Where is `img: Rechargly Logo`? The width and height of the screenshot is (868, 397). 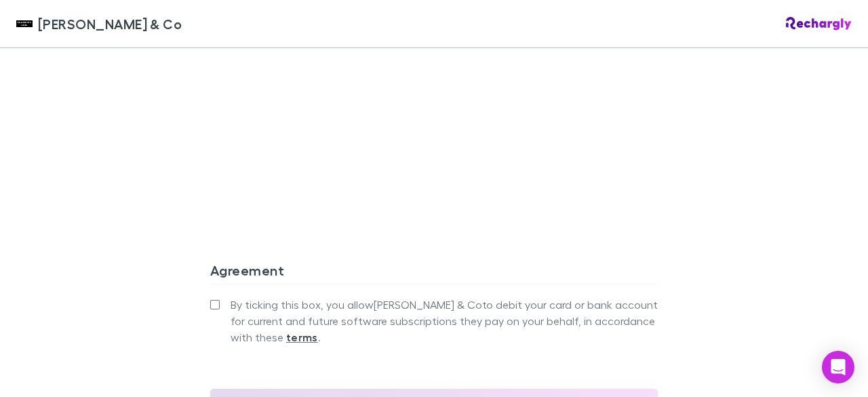 img: Rechargly Logo is located at coordinates (818, 24).